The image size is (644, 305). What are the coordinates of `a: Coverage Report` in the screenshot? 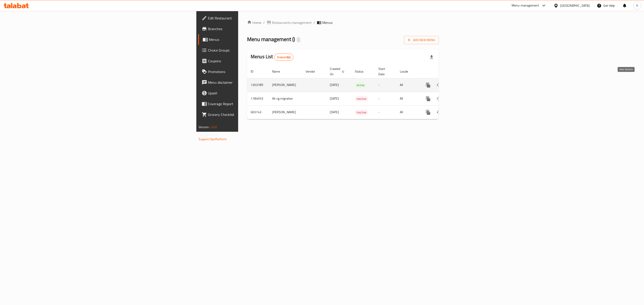 It's located at (251, 104).